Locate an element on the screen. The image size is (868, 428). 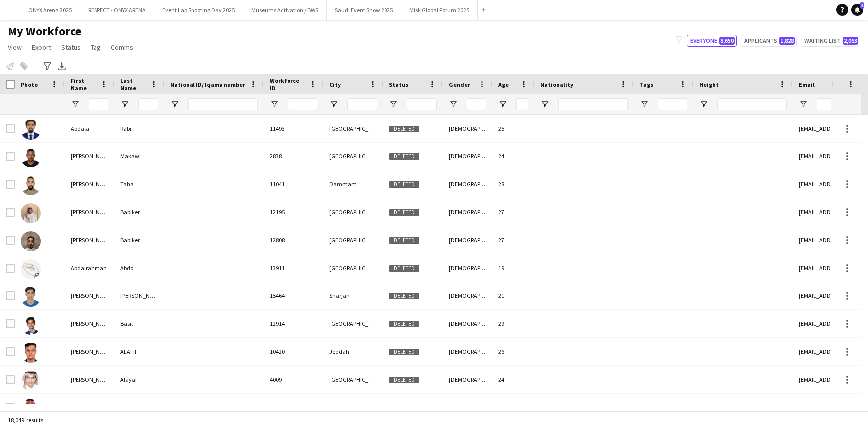
button: Everyone8,650 is located at coordinates (712, 41).